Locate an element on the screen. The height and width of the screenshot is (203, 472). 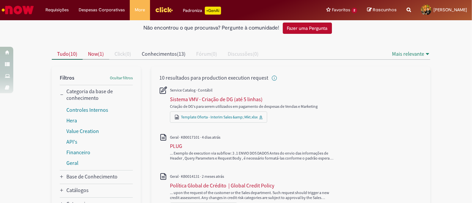
span: Favoritos is located at coordinates (341, 10).